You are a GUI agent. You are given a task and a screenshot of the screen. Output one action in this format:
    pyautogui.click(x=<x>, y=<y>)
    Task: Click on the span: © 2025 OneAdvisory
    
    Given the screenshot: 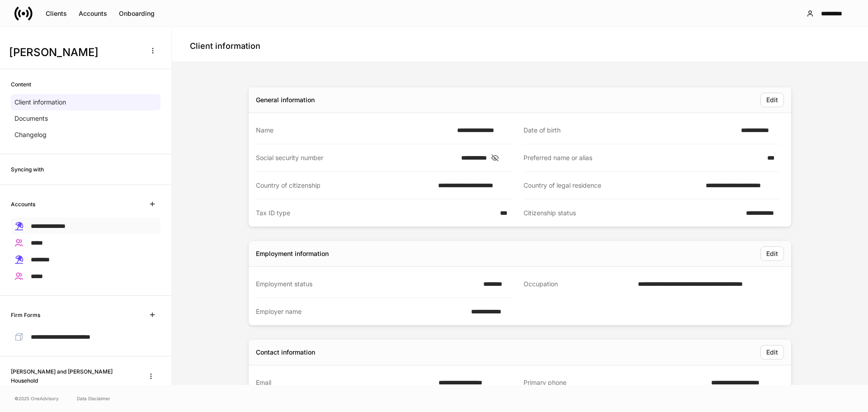 What is the action you would take?
    pyautogui.click(x=37, y=399)
    